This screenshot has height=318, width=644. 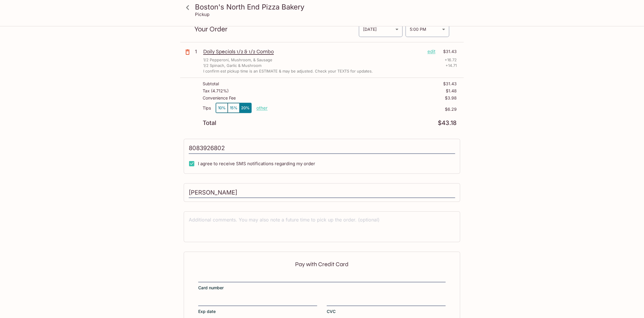 What do you see at coordinates (222, 108) in the screenshot?
I see `button: 10%` at bounding box center [222, 108].